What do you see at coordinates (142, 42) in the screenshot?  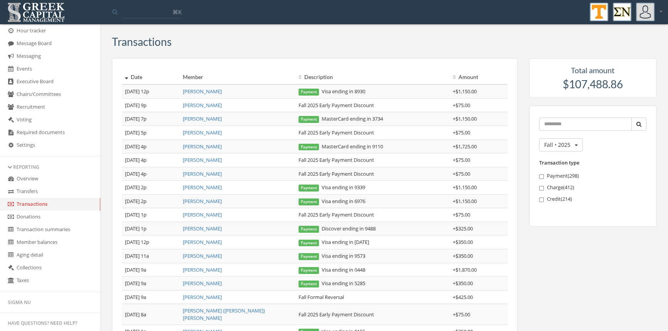 I see `h3: Transactions` at bounding box center [142, 42].